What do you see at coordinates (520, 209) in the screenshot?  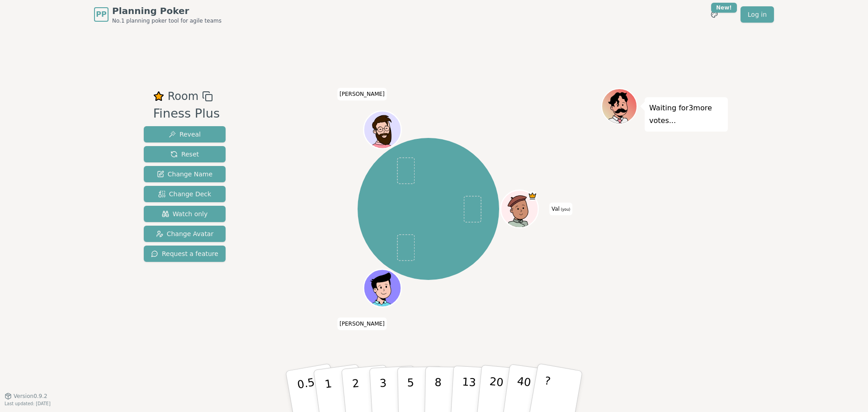 I see `button: Click to change your avatar` at bounding box center [520, 209].